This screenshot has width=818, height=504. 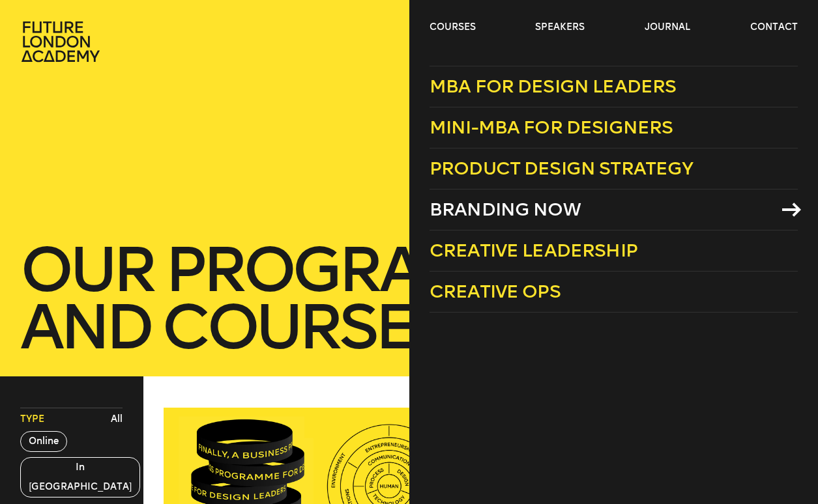 What do you see at coordinates (551, 127) in the screenshot?
I see `span: Mini-MBA for Designers` at bounding box center [551, 127].